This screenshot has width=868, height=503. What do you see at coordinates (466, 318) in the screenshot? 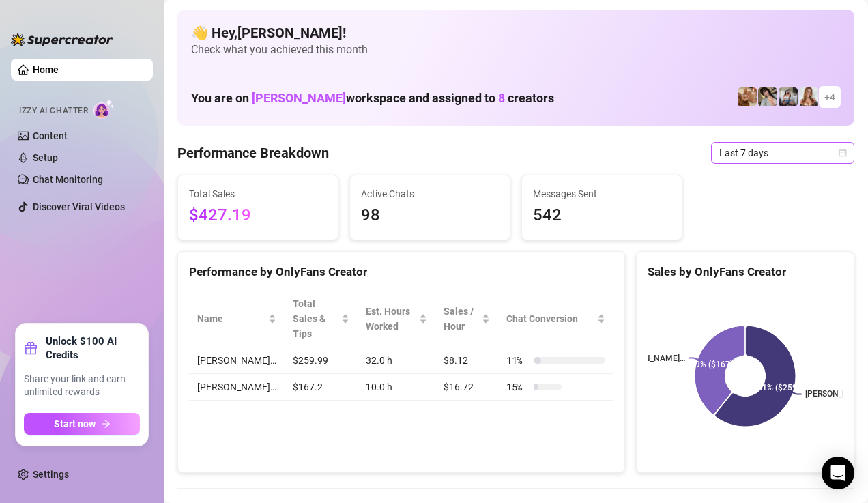
I see `th: Sales / Hour` at bounding box center [466, 318].